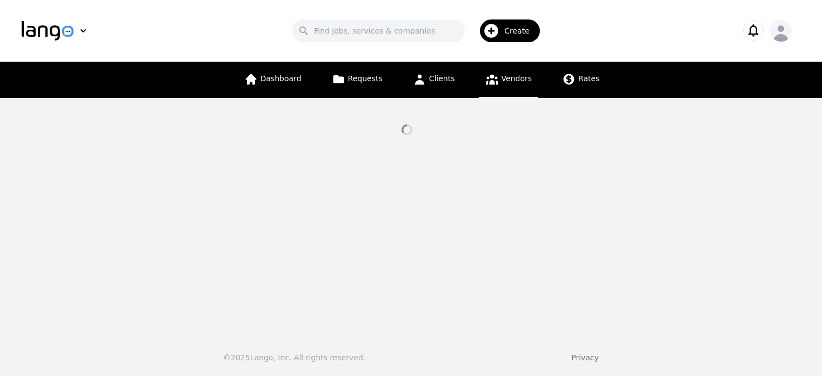 The image size is (822, 376). What do you see at coordinates (581, 79) in the screenshot?
I see `a: Rates` at bounding box center [581, 79].